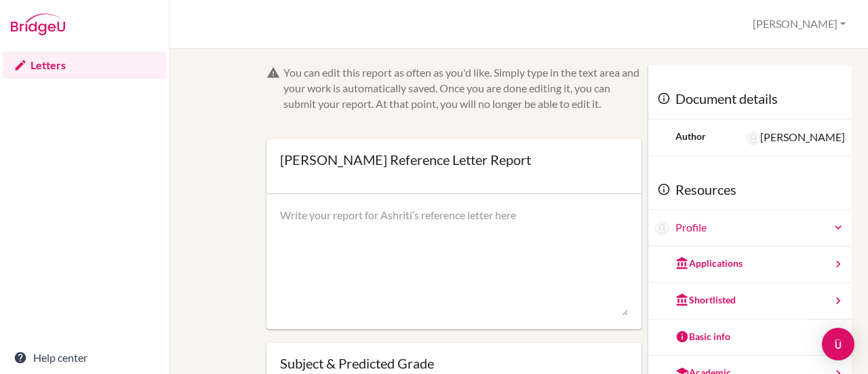 The width and height of the screenshot is (868, 374). What do you see at coordinates (703, 336) in the screenshot?
I see `div: Basic info` at bounding box center [703, 336].